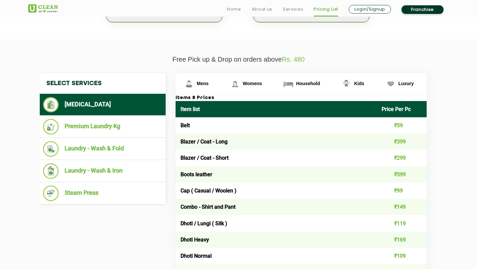 The width and height of the screenshot is (477, 269). Describe the element at coordinates (235, 84) in the screenshot. I see `img: Womens` at that location.